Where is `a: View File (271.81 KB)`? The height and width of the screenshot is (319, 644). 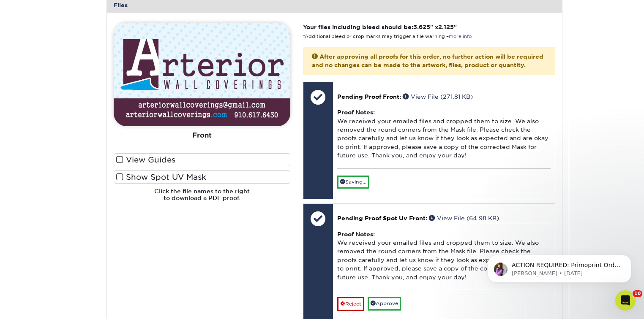 a: View File (271.81 KB) is located at coordinates (438, 96).